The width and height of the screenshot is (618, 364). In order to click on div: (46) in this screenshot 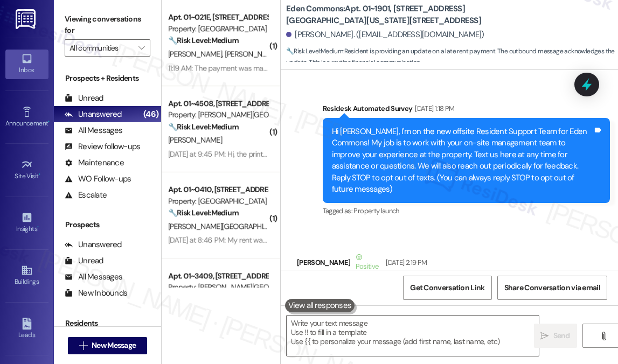, I will do `click(151, 114)`.